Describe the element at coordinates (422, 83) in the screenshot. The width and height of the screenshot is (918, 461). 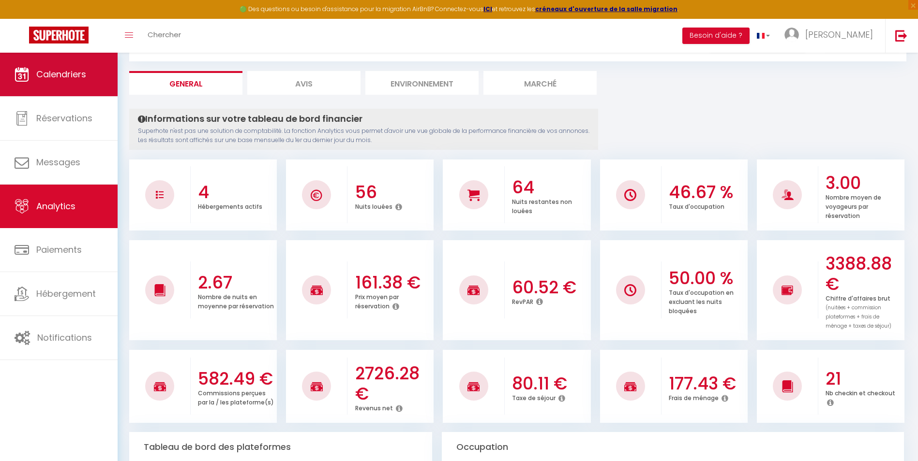
I see `li: Environnement` at that location.